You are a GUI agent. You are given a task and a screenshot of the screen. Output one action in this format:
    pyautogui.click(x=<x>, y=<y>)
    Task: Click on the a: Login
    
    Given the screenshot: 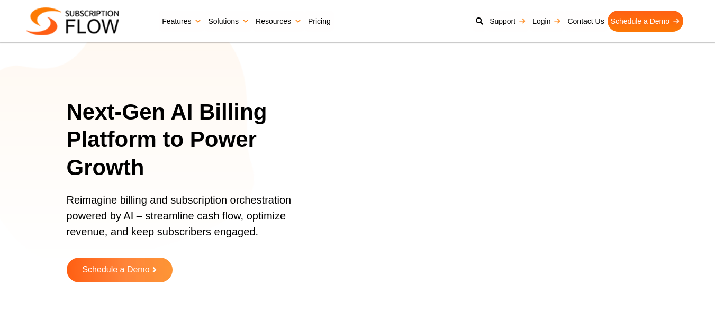 What is the action you would take?
    pyautogui.click(x=546, y=21)
    